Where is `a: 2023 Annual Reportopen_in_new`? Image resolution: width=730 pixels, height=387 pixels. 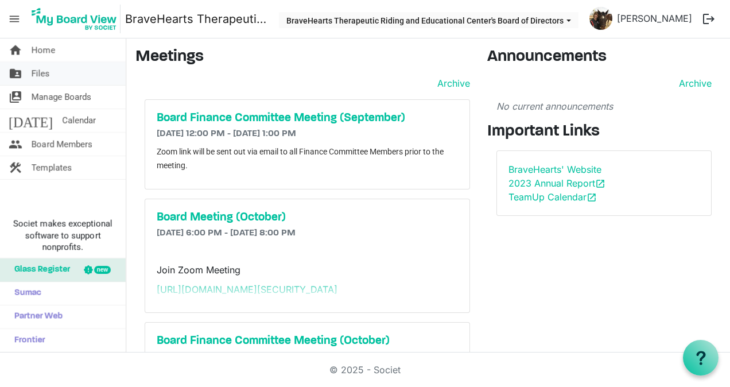
a: 2023 Annual Reportopen_in_new is located at coordinates (557, 183).